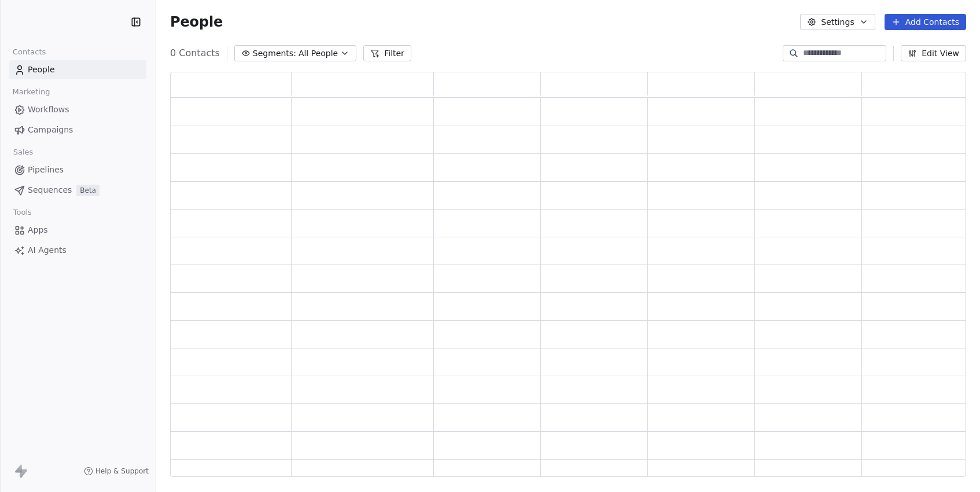 This screenshot has width=980, height=492. Describe the element at coordinates (77, 129) in the screenshot. I see `a: Campaigns` at that location.